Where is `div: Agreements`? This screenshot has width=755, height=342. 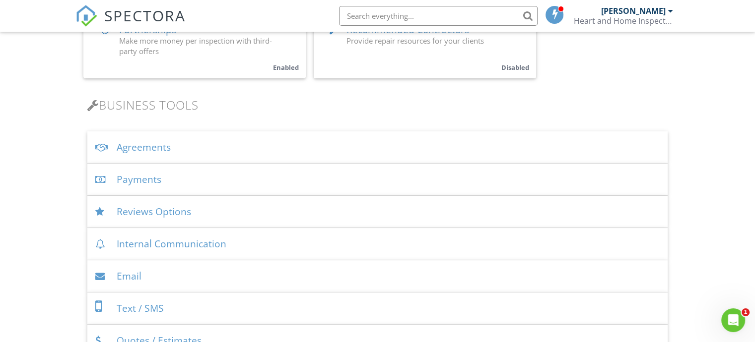
div: Agreements is located at coordinates (377, 147).